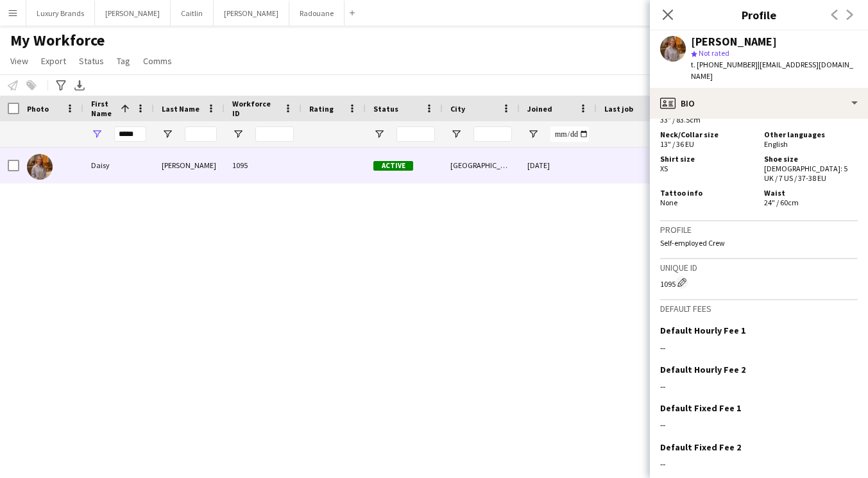 Image resolution: width=868 pixels, height=478 pixels. Describe the element at coordinates (80, 85) in the screenshot. I see `app-action-btn: Export XLSX` at that location.